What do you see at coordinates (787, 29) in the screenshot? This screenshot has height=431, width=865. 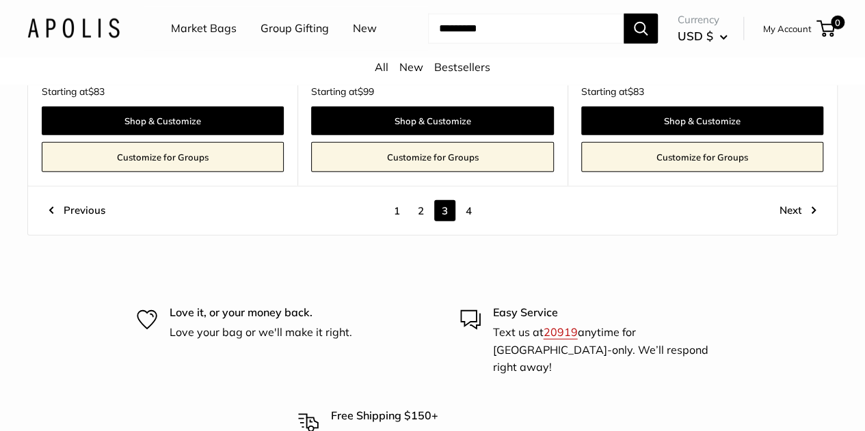 I see `a: My Account` at bounding box center [787, 29].